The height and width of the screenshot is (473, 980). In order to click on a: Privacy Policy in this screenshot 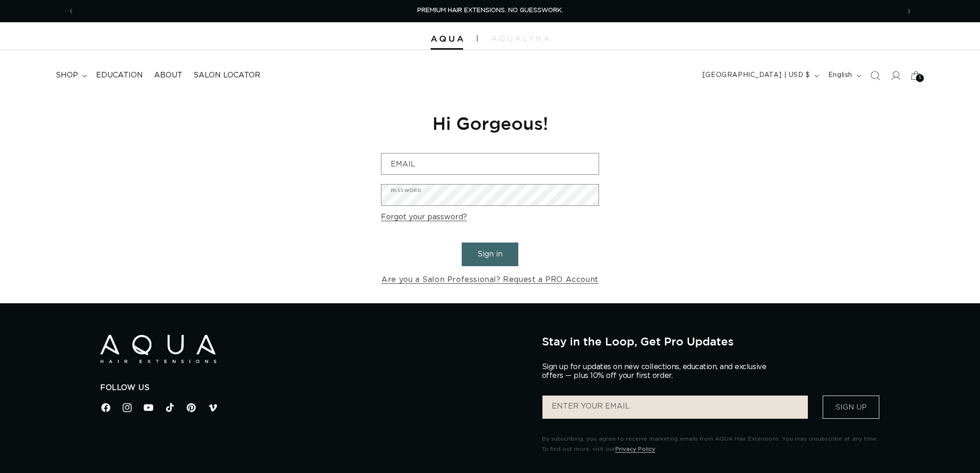, I will do `click(635, 449)`.